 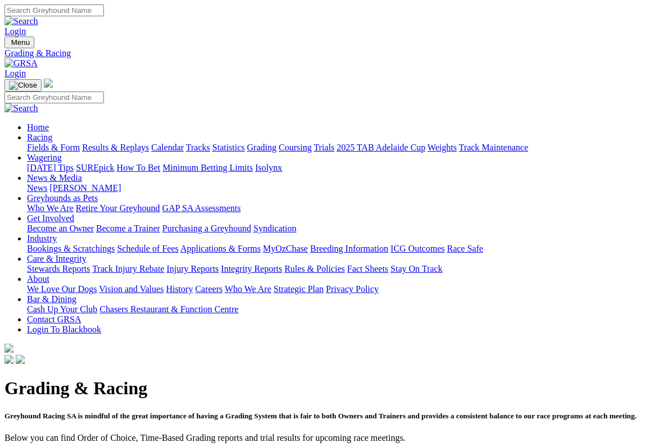 What do you see at coordinates (331, 438) in the screenshot?
I see `p: Below you can find Order of Choice, Time-Based Grading reports and trial results for upcoming rac...` at bounding box center [331, 438].